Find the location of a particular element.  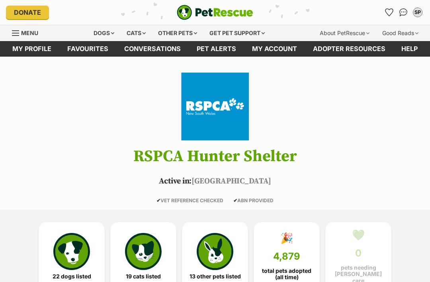

img: RSPCA Hunter Shelter is located at coordinates (215, 106).